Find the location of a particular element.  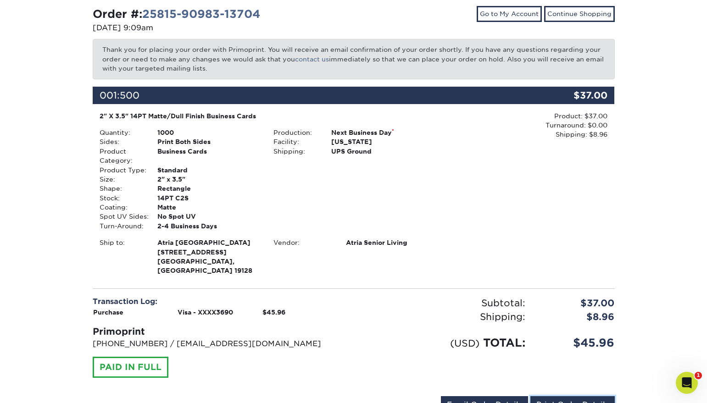

div: Sides: is located at coordinates (122, 142).